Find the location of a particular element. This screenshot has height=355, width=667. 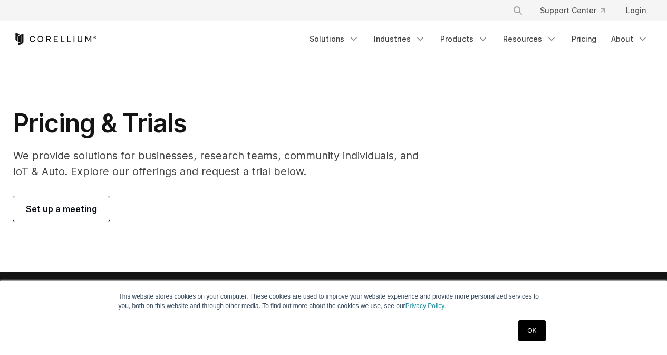

a: OK is located at coordinates (531, 330).